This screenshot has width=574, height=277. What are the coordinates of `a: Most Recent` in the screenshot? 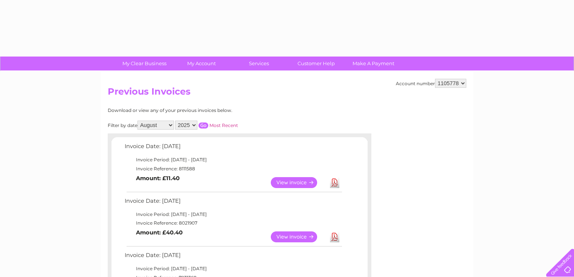 It's located at (224, 125).